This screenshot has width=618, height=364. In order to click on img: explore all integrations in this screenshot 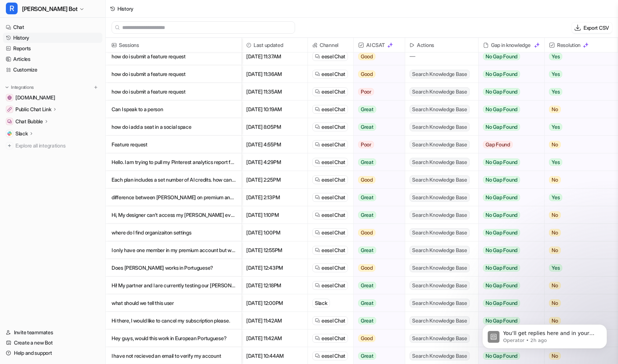, I will do `click(9, 145)`.